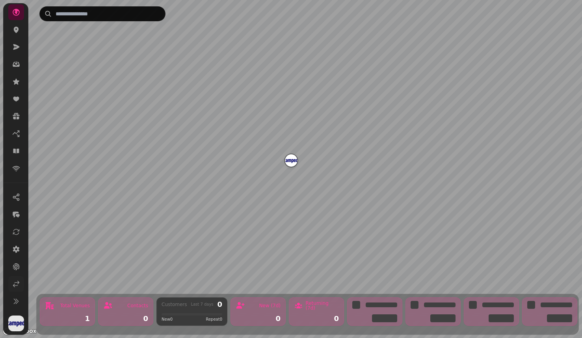  I want to click on button: Walworth Castle Hotel, so click(291, 160).